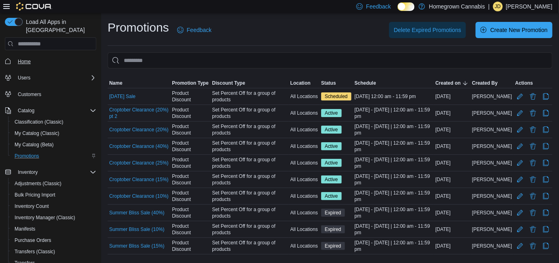 The height and width of the screenshot is (263, 559). Describe the element at coordinates (366, 83) in the screenshot. I see `span: Schedule` at that location.